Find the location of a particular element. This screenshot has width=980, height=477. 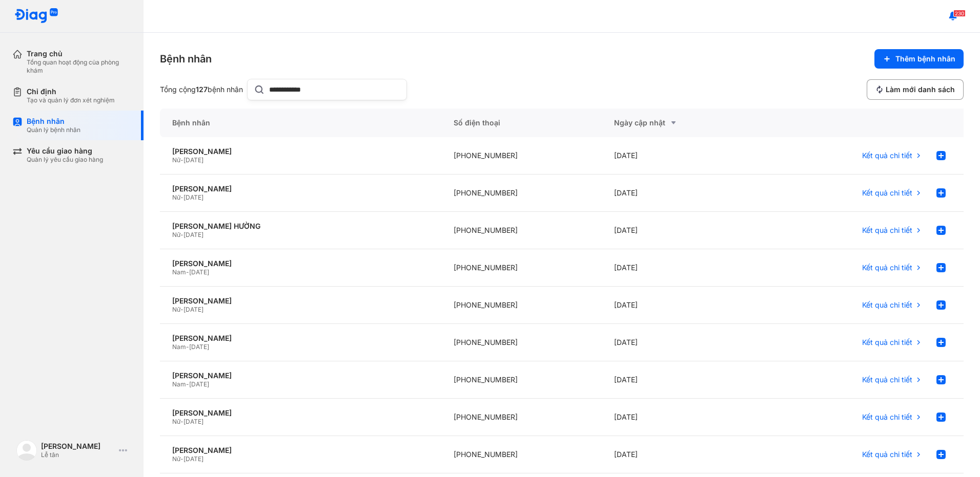

div: Ngày cập nhật is located at coordinates (682, 123).